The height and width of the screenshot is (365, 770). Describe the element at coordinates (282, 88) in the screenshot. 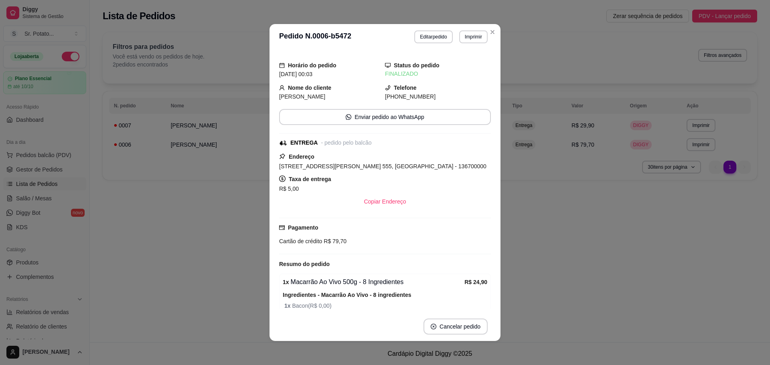

I see `span: user` at that location.